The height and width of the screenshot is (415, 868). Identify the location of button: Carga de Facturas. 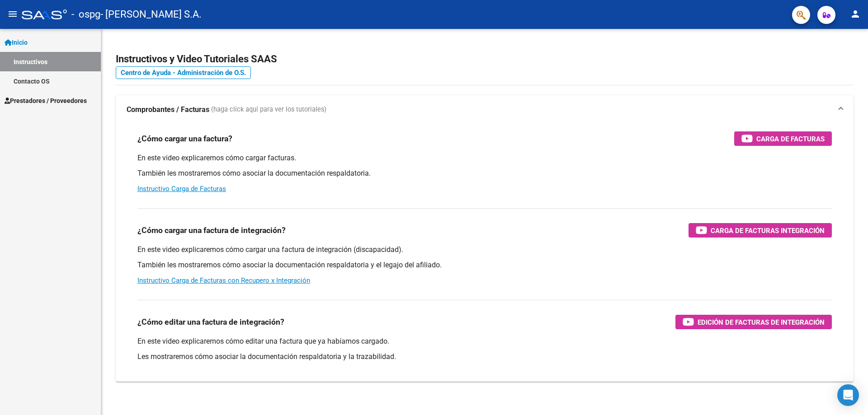
(783, 138).